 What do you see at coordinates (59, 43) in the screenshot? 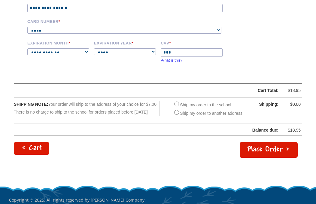
I see `label: Expiration Month` at bounding box center [59, 43].